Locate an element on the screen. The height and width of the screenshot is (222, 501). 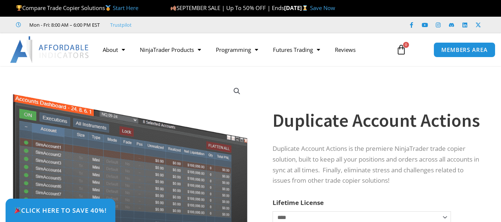
a: View full-screen image gallery is located at coordinates (237, 91).